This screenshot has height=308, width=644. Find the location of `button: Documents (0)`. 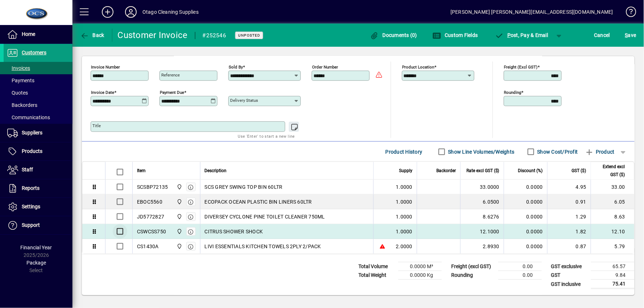

button: Documents (0) is located at coordinates (393, 35).